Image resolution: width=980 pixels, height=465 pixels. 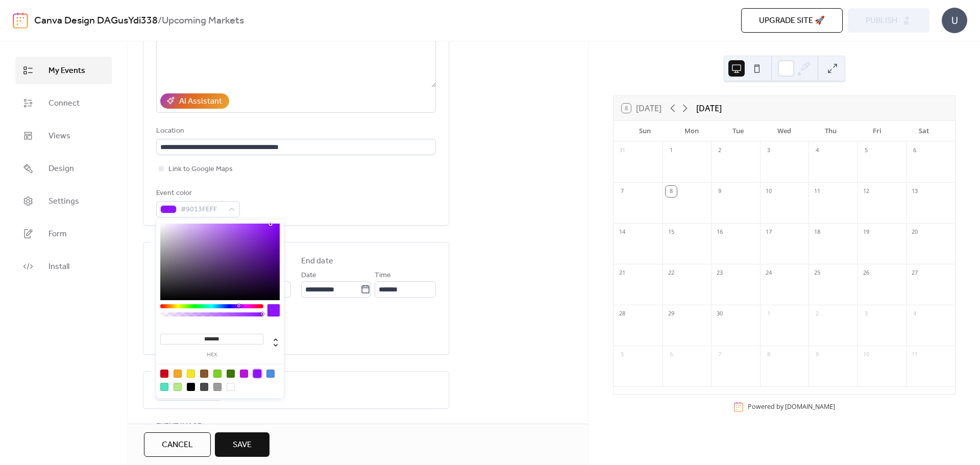 What do you see at coordinates (877, 131) in the screenshot?
I see `div: Fri` at bounding box center [877, 131].